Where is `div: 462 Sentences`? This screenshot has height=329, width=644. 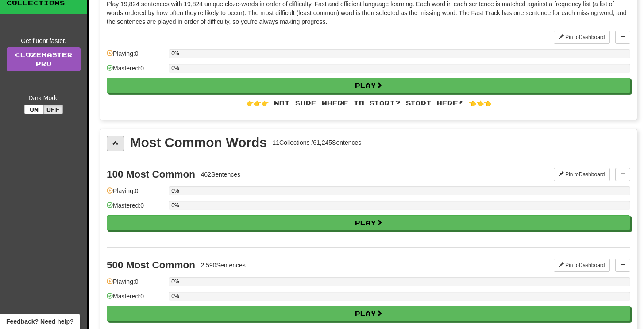
div: 462 Sentences is located at coordinates (221, 175).